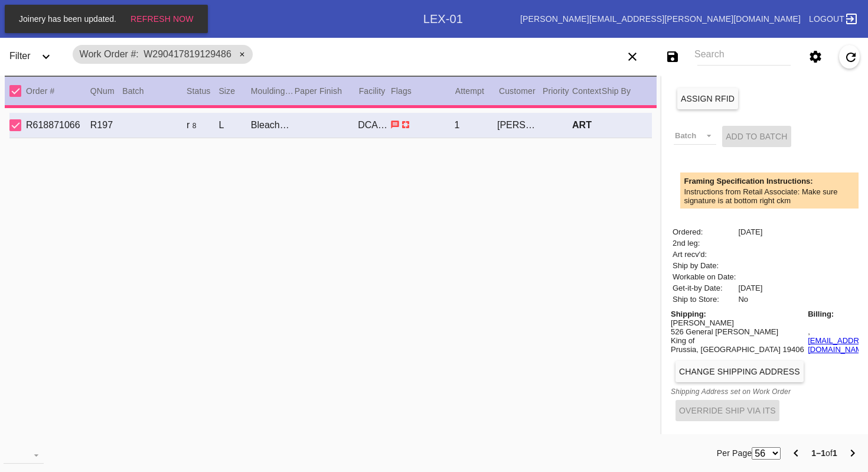  Describe the element at coordinates (374, 125) in the screenshot. I see `div: DCA-05` at that location.